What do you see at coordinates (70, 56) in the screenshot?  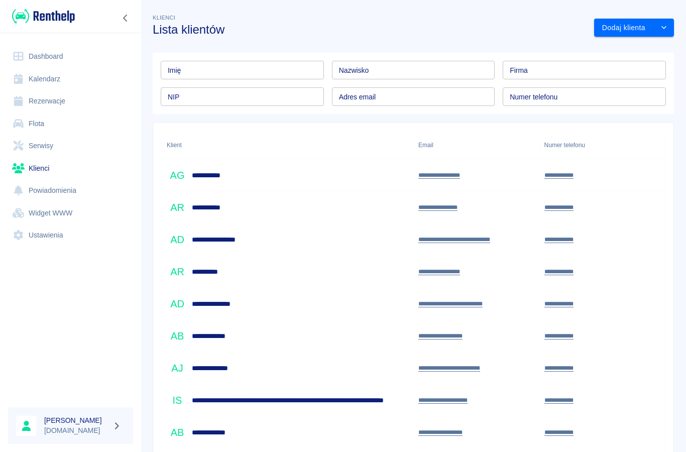 I see `a: Dashboard` at bounding box center [70, 56].